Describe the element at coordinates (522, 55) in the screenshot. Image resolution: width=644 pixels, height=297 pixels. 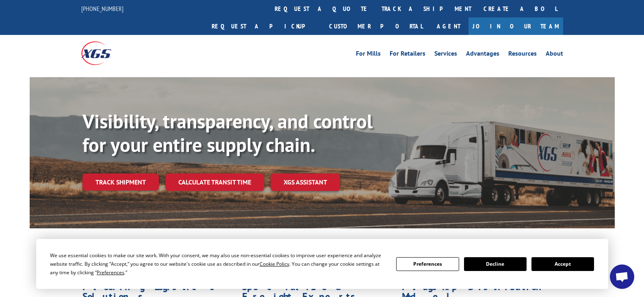
I see `a: Resources` at that location.